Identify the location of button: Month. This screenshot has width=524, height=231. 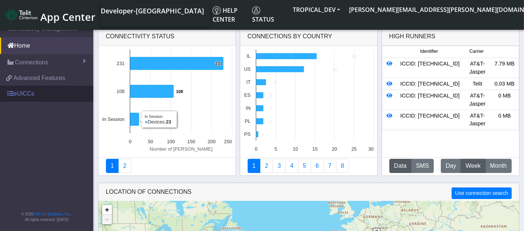
(498, 166).